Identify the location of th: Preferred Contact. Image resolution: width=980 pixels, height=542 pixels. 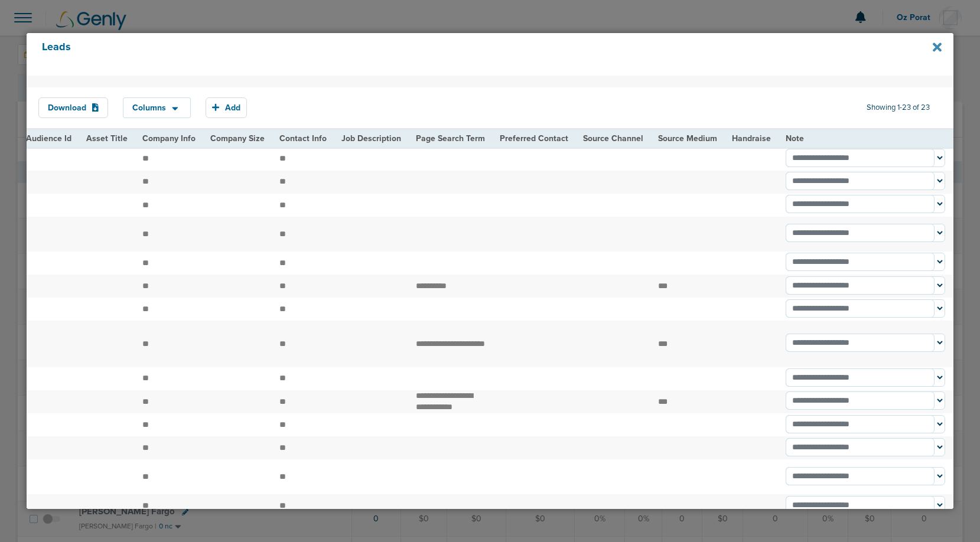
(534, 138).